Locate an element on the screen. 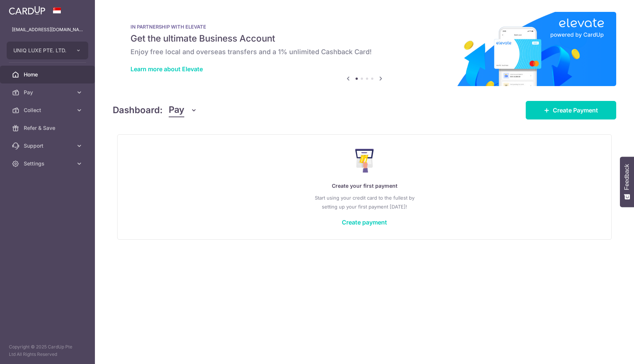 This screenshot has width=634, height=364. a: Learn more about Elevate is located at coordinates (167, 69).